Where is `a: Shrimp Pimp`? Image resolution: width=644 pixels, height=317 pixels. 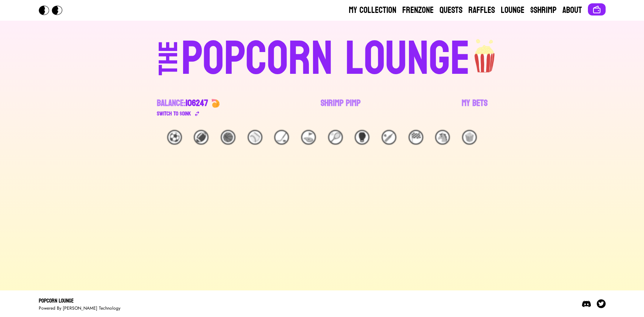
a: Shrimp Pimp is located at coordinates (341, 108).